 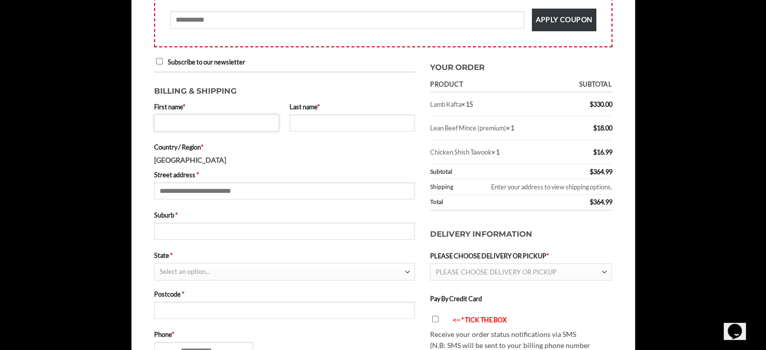 I want to click on font: <-- * TICK THE BOX, so click(x=480, y=320).